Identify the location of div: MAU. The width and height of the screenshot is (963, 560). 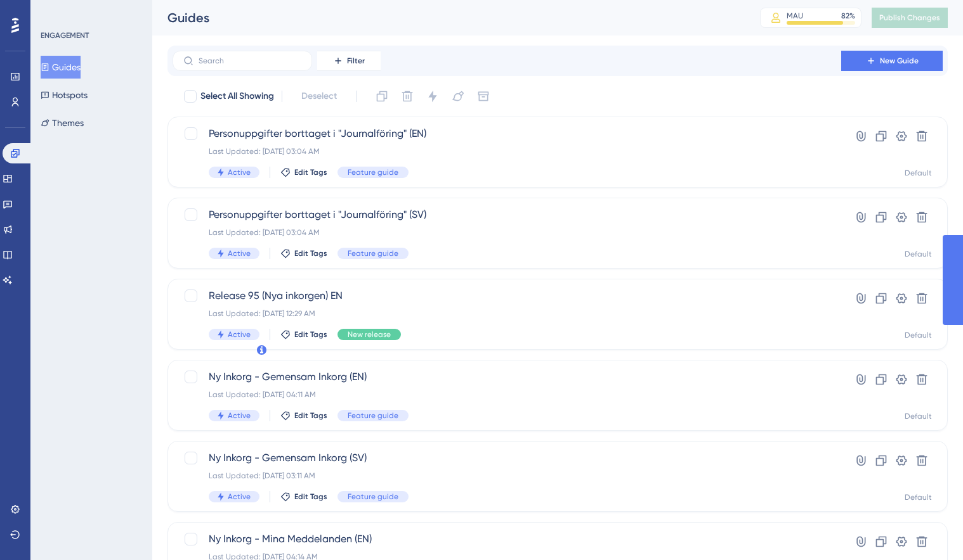
(795, 16).